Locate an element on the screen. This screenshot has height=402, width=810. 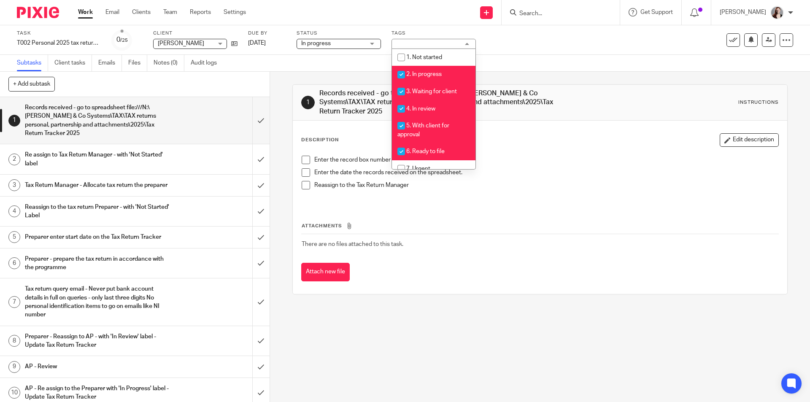
a: Subtasks is located at coordinates (32, 63).